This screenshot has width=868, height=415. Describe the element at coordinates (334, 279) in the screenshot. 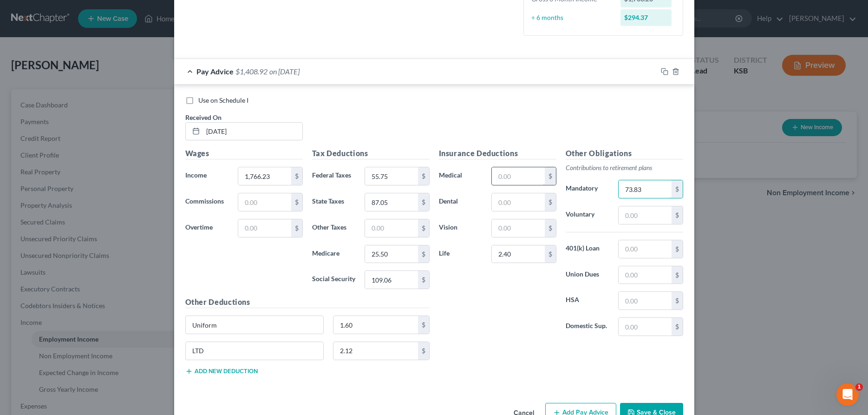

I see `label: Social Security` at that location.